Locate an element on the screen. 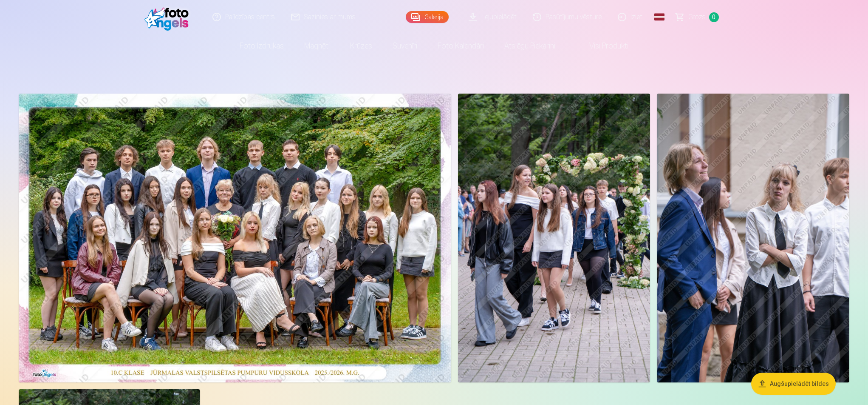 Image resolution: width=868 pixels, height=405 pixels. a: Galerija is located at coordinates (427, 17).